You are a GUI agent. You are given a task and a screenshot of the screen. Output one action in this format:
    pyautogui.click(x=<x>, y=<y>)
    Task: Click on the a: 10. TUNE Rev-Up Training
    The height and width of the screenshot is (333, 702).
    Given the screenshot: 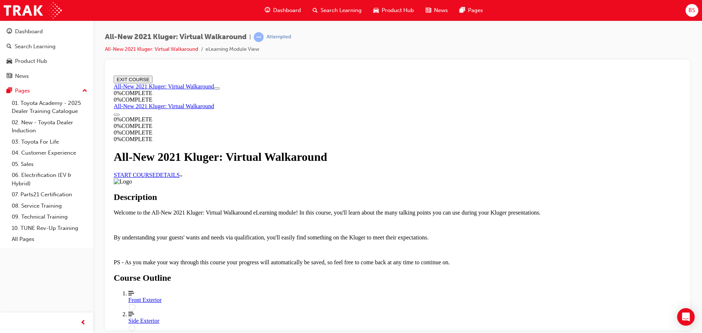 What is the action you would take?
    pyautogui.click(x=49, y=228)
    